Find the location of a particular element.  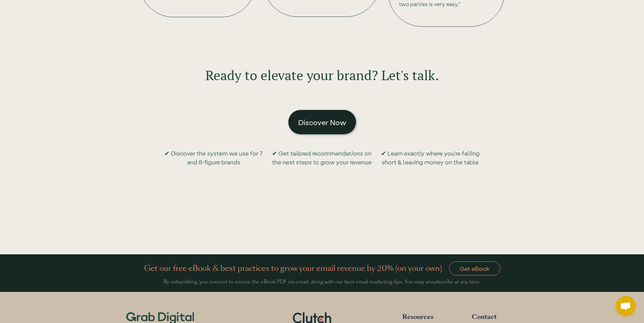

div: ✔ Learn exactly where you're falling short & leaving money on the table is located at coordinates (430, 158).